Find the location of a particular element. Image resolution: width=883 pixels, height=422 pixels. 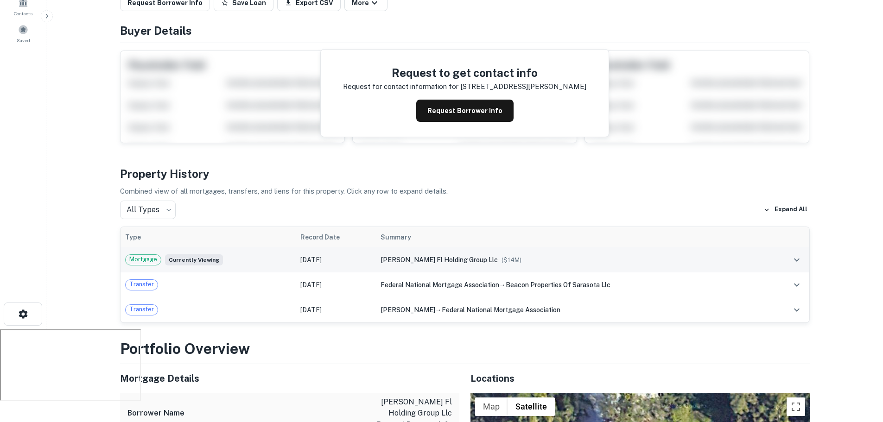

h5: Mortgage Details is located at coordinates (290, 379).